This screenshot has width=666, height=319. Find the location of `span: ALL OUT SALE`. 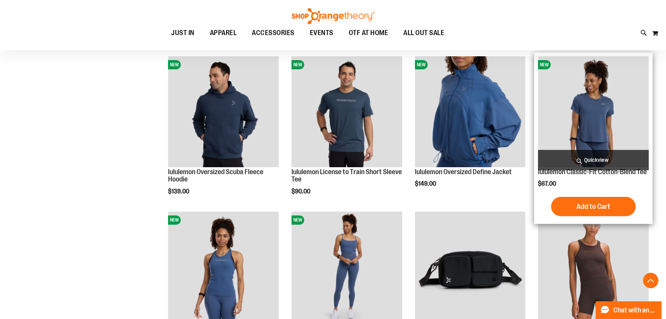

span: ALL OUT SALE is located at coordinates (424, 33).